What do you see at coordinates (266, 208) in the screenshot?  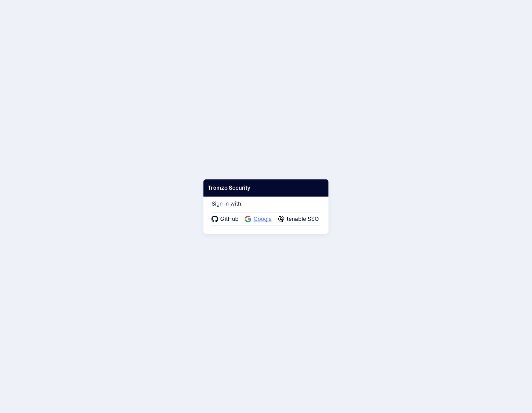 I see `div: Sign in with:` at bounding box center [266, 208].